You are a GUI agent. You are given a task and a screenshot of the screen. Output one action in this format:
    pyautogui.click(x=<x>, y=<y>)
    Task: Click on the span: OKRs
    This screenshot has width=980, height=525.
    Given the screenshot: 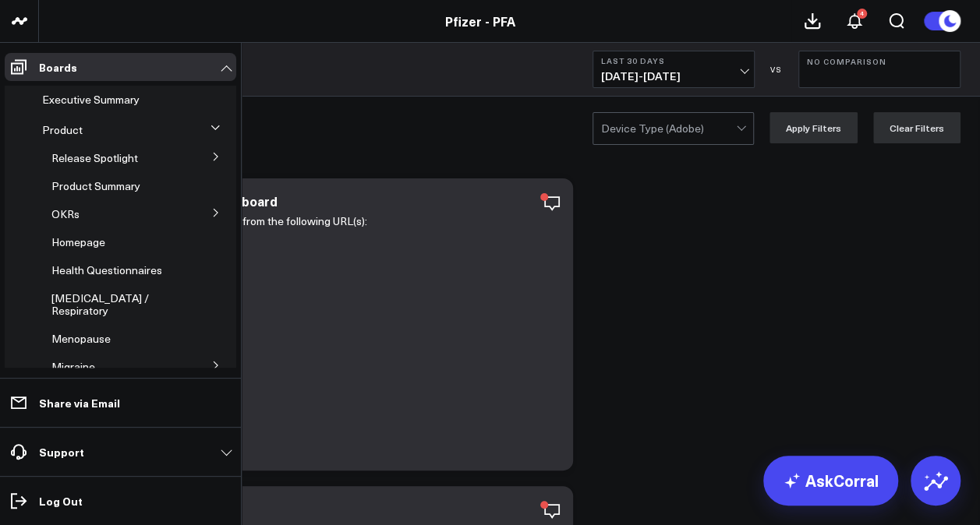 What is the action you would take?
    pyautogui.click(x=65, y=213)
    